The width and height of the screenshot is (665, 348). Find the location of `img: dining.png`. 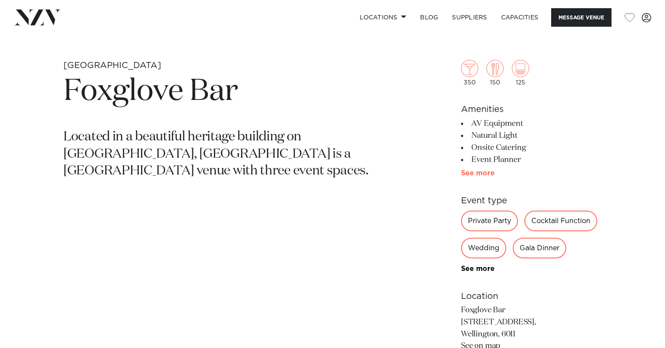

img: dining.png is located at coordinates (495, 69).